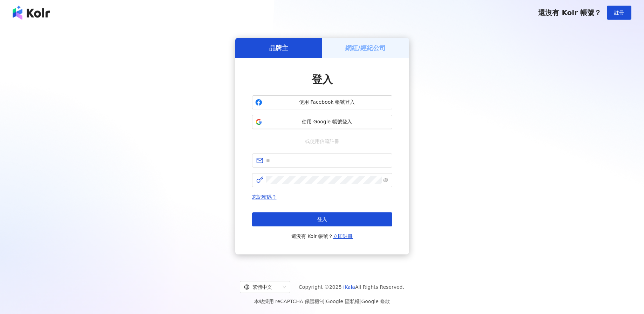 Image resolution: width=644 pixels, height=314 pixels. I want to click on span: 使用 Facebook 帳號登入, so click(327, 102).